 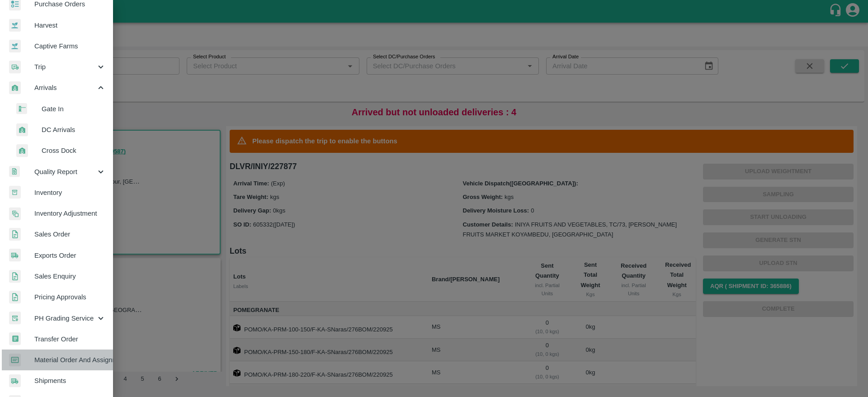 What do you see at coordinates (65, 88) in the screenshot?
I see `span: Arrivals` at bounding box center [65, 88].